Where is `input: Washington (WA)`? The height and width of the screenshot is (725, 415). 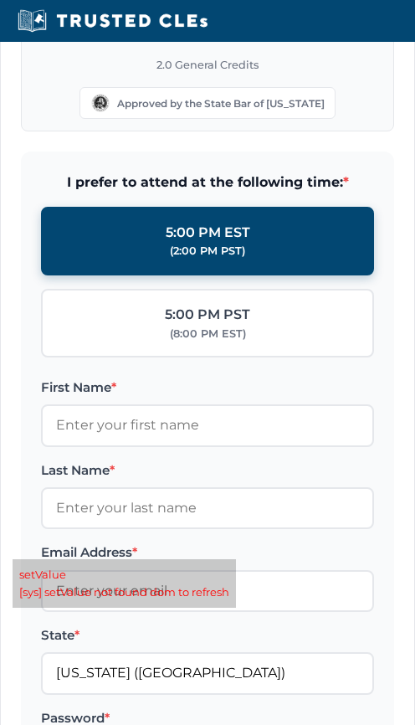
input: Washington (WA) is located at coordinates (208, 673).